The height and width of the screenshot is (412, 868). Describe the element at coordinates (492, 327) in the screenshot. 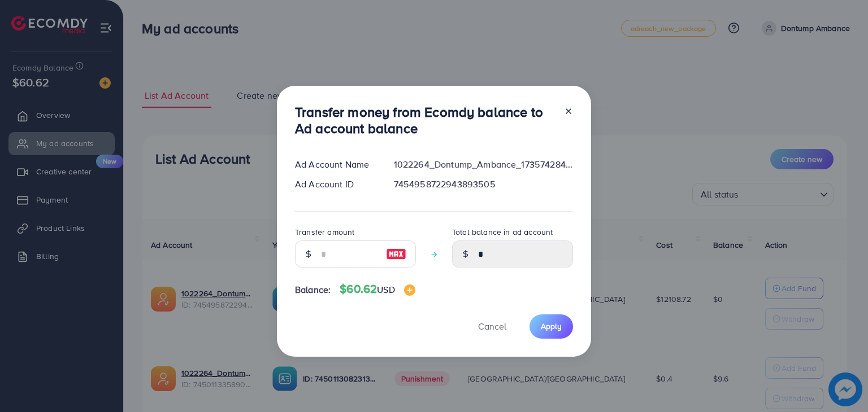

I see `span: Cancel` at that location.